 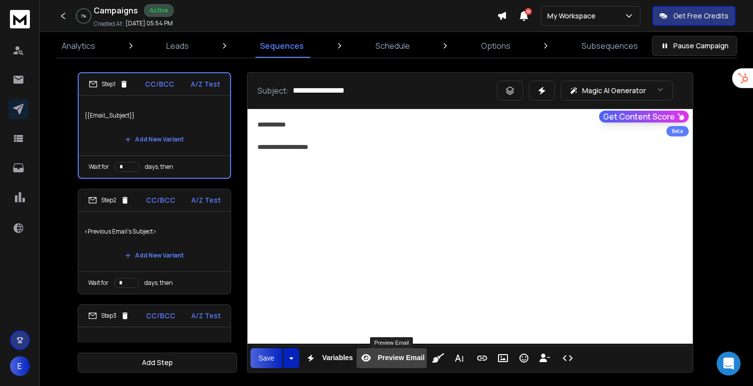 I want to click on button: Code View, so click(x=568, y=358).